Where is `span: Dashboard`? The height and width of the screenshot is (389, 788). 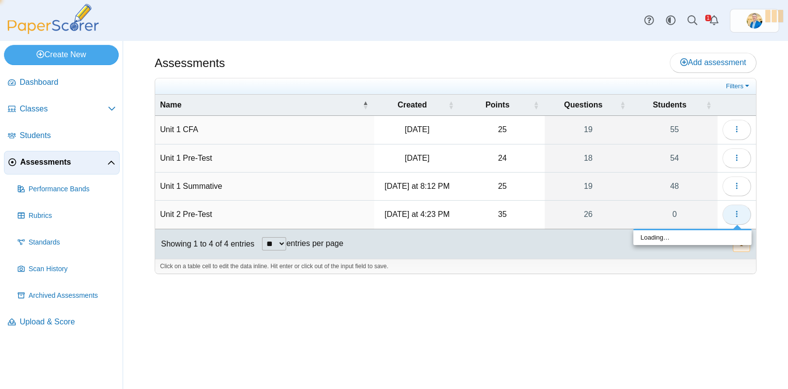 span: Dashboard is located at coordinates (67, 82).